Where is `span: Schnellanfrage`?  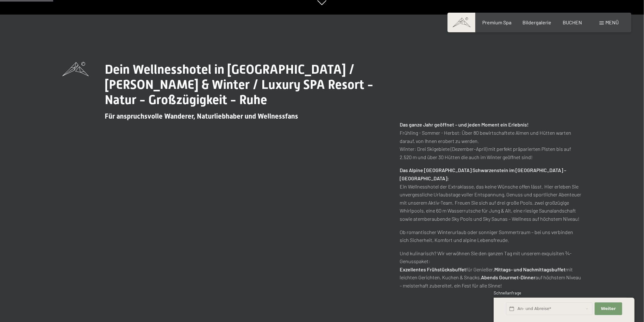 span: Schnellanfrage is located at coordinates (507, 293).